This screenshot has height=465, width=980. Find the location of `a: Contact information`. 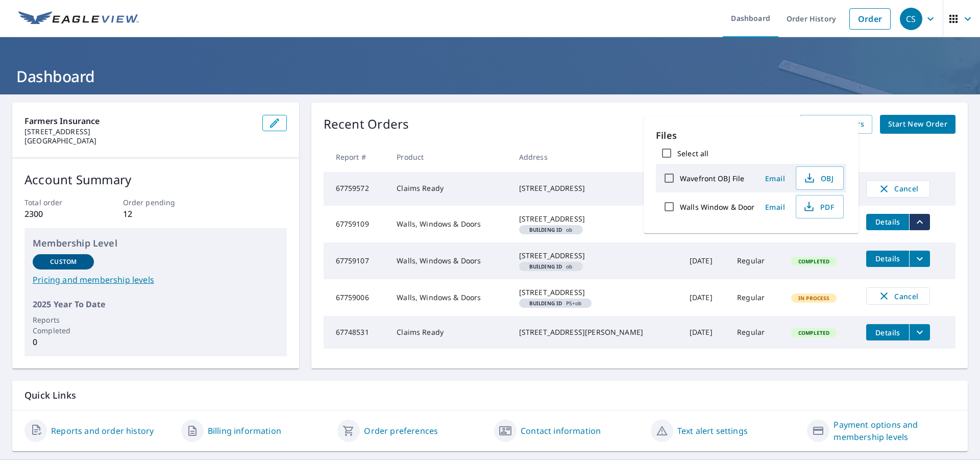

a: Contact information is located at coordinates (560, 431).